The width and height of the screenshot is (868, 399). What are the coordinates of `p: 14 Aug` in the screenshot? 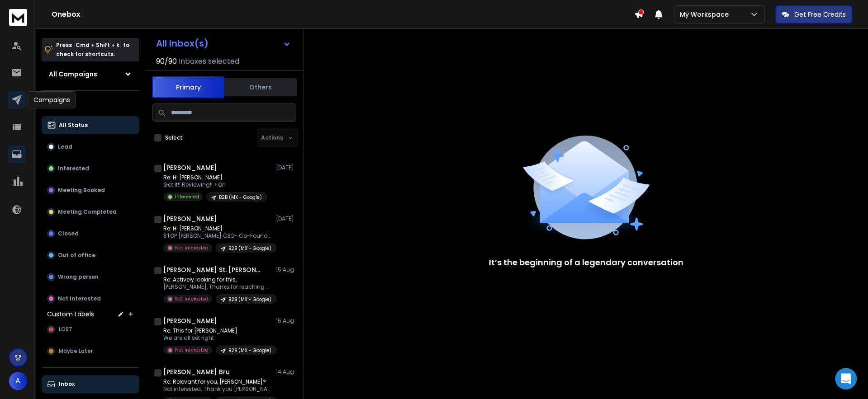 It's located at (285, 372).